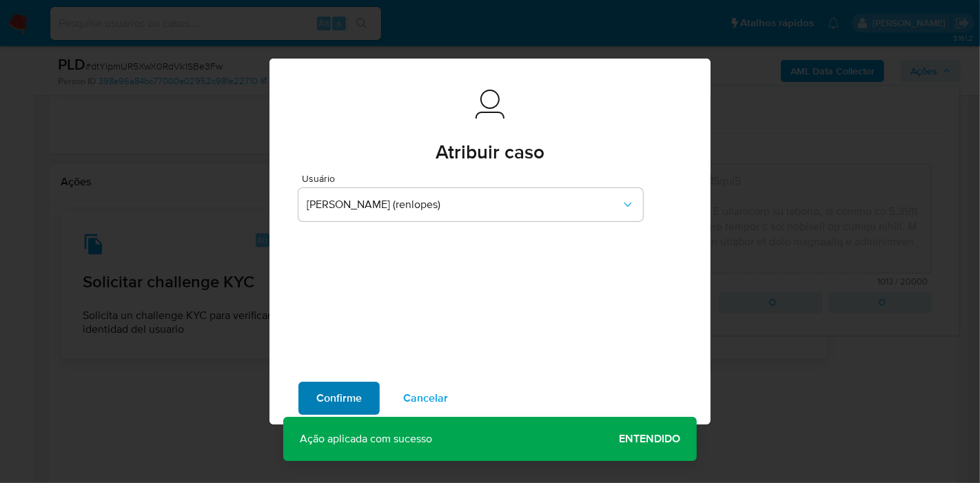 Image resolution: width=980 pixels, height=483 pixels. What do you see at coordinates (490, 153) in the screenshot?
I see `span: Atribuir caso` at bounding box center [490, 153].